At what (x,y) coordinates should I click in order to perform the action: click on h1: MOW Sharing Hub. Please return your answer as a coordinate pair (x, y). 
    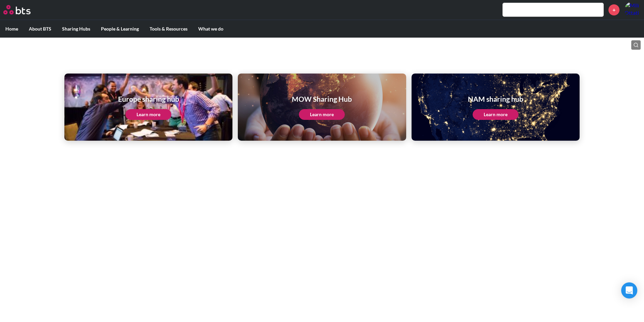
    Looking at the image, I should click on (322, 99).